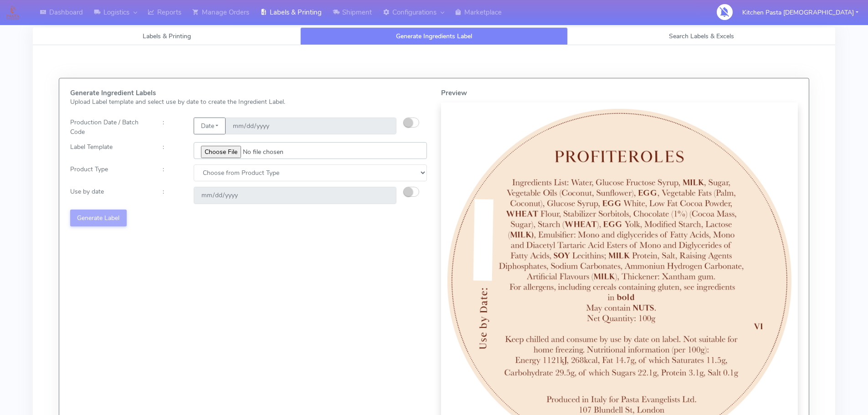  What do you see at coordinates (248, 102) in the screenshot?
I see `p: Upload Label template and select use by date to create the Ingredient Label.` at bounding box center [248, 102].